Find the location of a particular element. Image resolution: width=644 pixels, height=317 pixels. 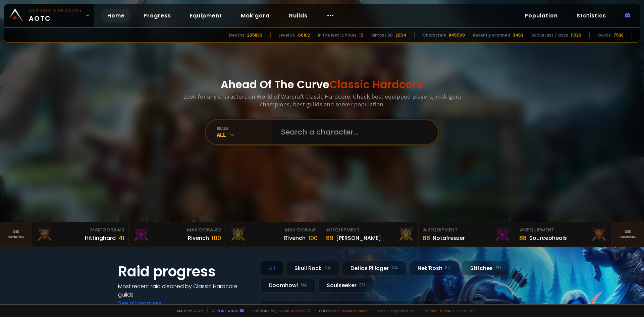

div: Soulseeker is located at coordinates (346, 285).